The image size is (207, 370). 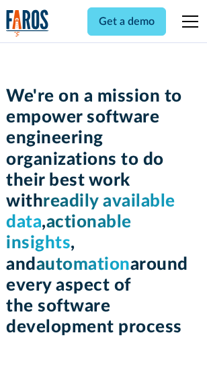 I want to click on img: Logo of the analytics and reporting company Faros., so click(x=28, y=23).